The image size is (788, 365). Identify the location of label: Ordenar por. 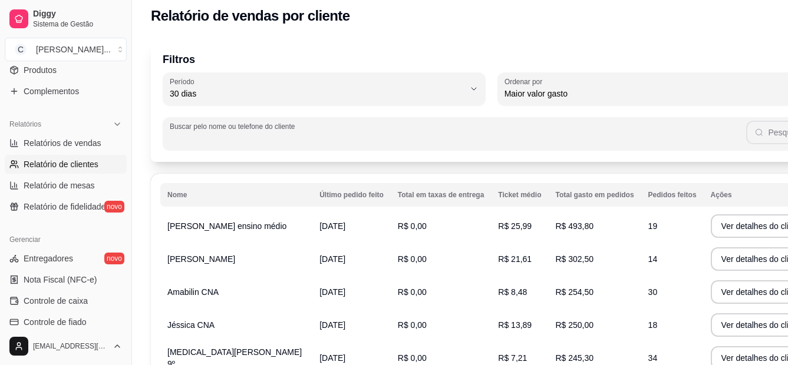
(525, 81).